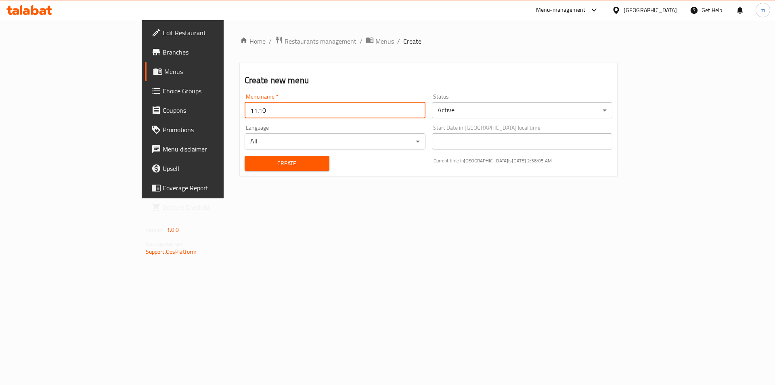 This screenshot has width=775, height=385. I want to click on span: Restaurants management, so click(320, 41).